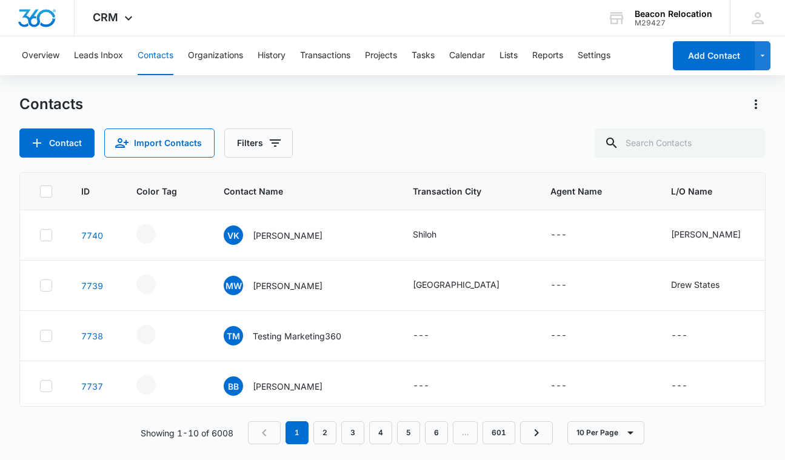 This screenshot has height=460, width=785. Describe the element at coordinates (295, 191) in the screenshot. I see `span: Contact Name` at that location.